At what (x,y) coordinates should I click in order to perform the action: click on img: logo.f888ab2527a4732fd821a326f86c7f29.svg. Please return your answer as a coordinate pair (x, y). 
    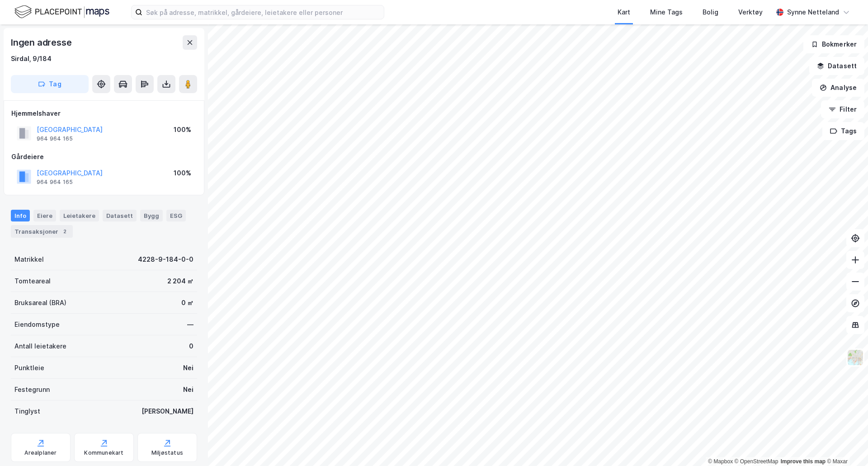
    Looking at the image, I should click on (62, 12).